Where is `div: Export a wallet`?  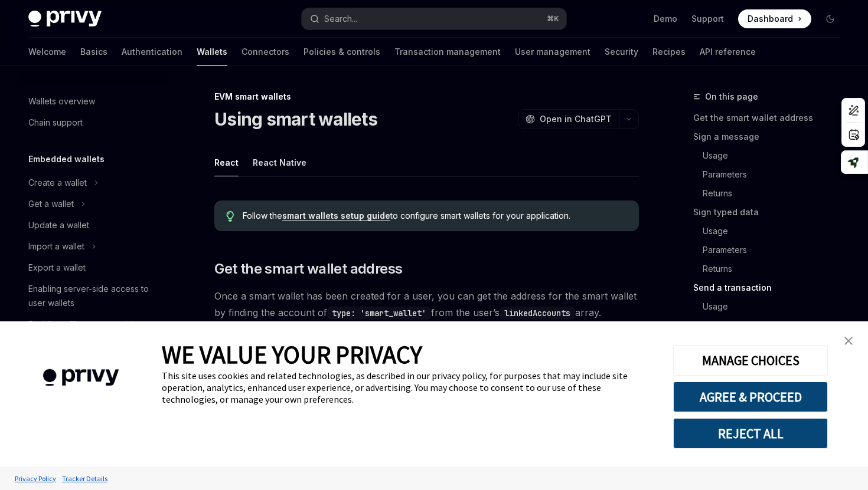
div: Export a wallet is located at coordinates (57, 268).